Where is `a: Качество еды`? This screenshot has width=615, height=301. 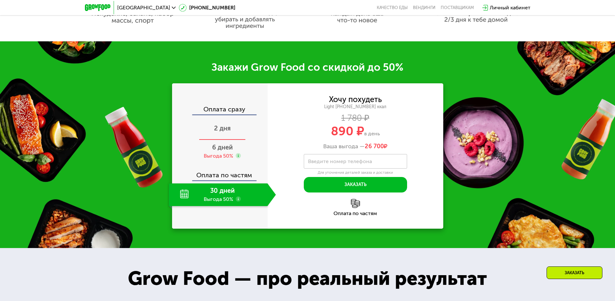 a: Качество еды is located at coordinates (392, 8).